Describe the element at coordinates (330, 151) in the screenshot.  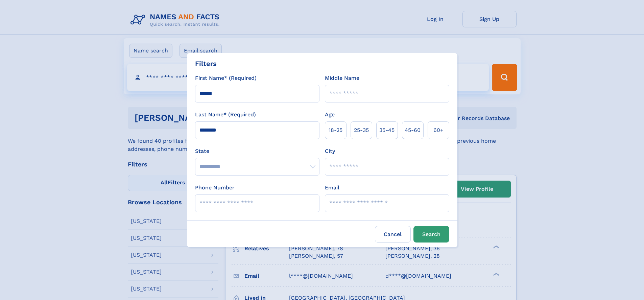
I see `label: City` at that location.